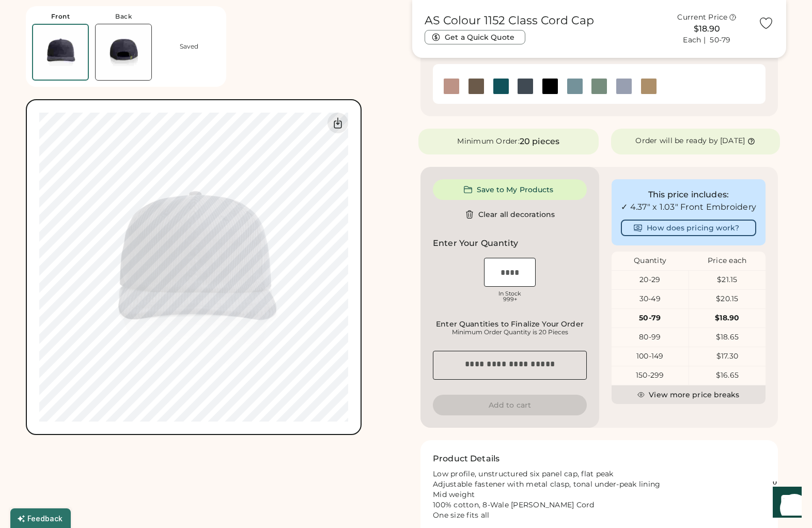 The image size is (812, 528). Describe the element at coordinates (338, 123) in the screenshot. I see `div: Download Front Mockup` at that location.